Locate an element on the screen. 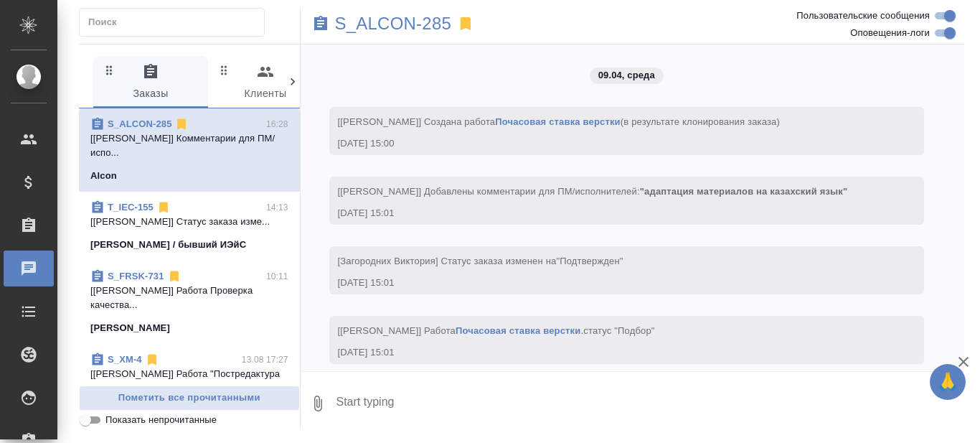 The image size is (980, 443). span: [Загородних Виктория] Статус заказа изменен на is located at coordinates (481, 260).